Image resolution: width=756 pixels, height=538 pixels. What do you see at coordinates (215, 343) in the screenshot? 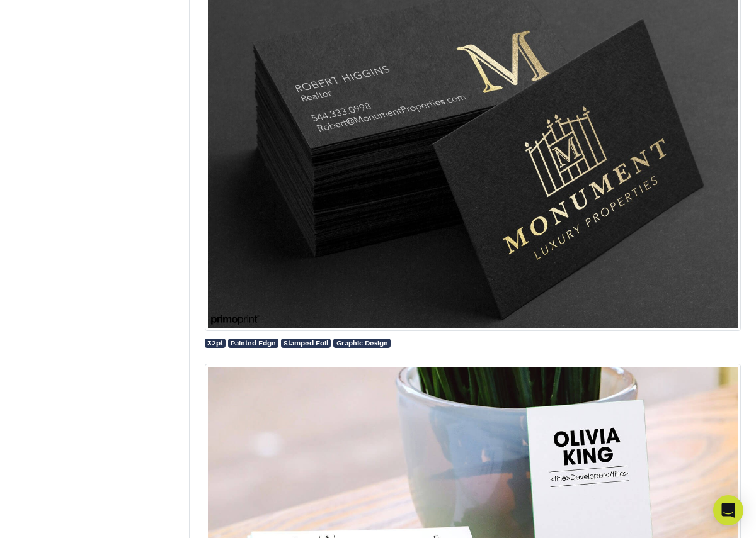
I see `a: 32pt` at bounding box center [215, 343].